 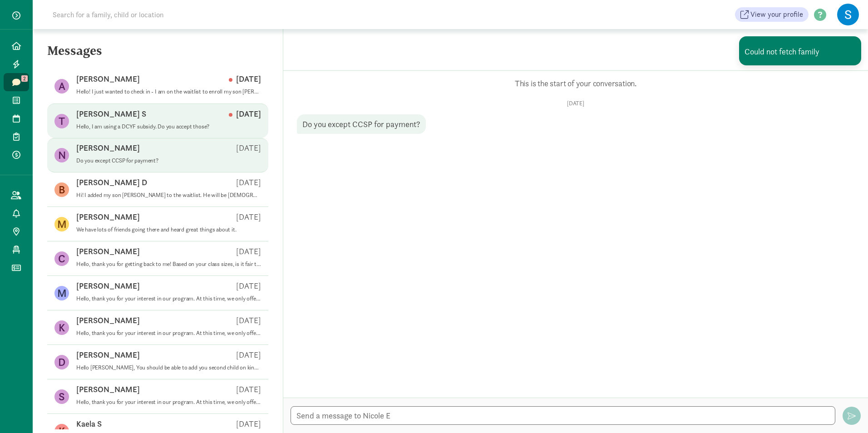 I want to click on div: Could not fetch family, so click(x=800, y=51).